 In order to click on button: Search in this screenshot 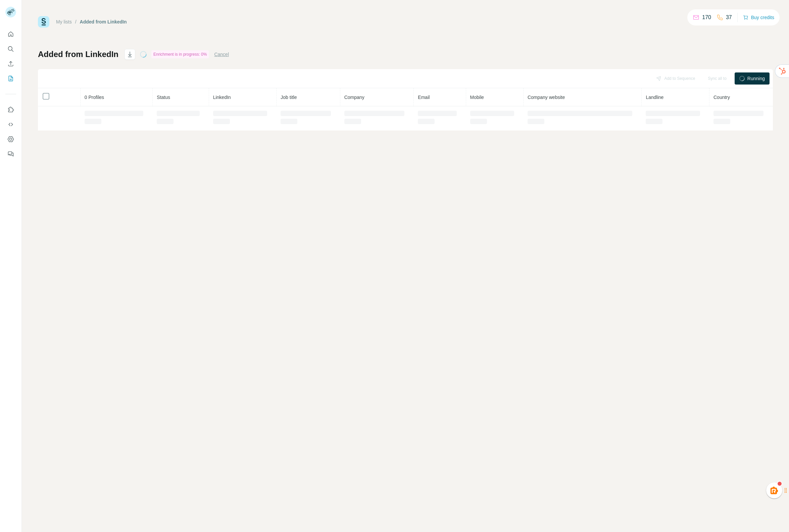, I will do `click(11, 49)`.